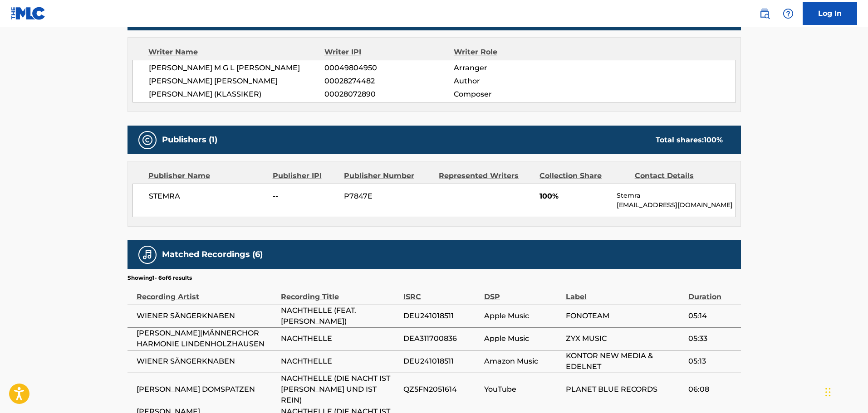  What do you see at coordinates (147, 255) in the screenshot?
I see `img: Matched Recordings` at bounding box center [147, 255].